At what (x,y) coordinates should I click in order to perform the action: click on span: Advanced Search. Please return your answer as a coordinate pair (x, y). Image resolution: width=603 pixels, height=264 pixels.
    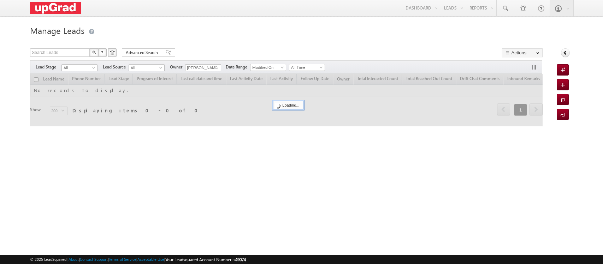
    Looking at the image, I should click on (143, 53).